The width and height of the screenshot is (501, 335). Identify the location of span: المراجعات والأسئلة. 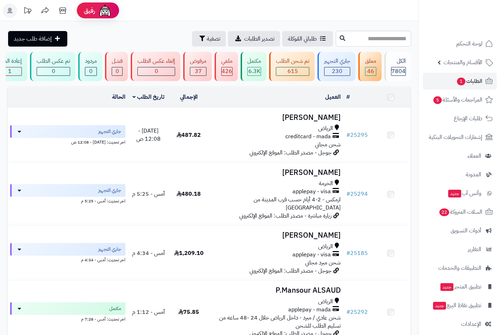
(457, 100).